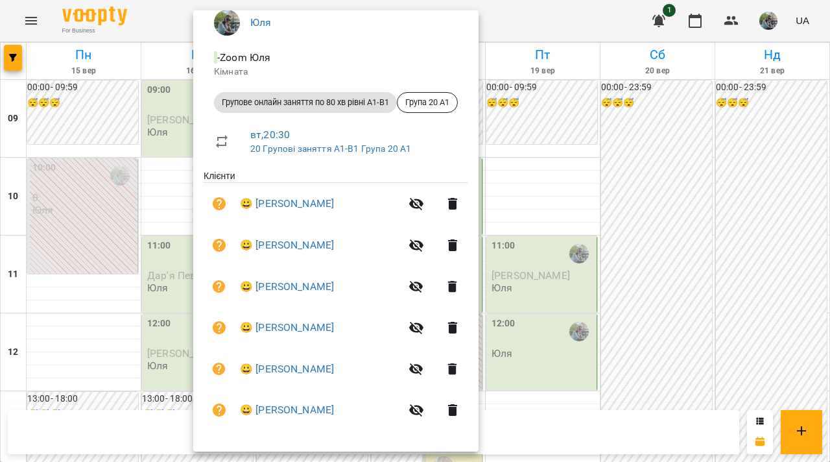  I want to click on ul: Клієнти, so click(336, 302).